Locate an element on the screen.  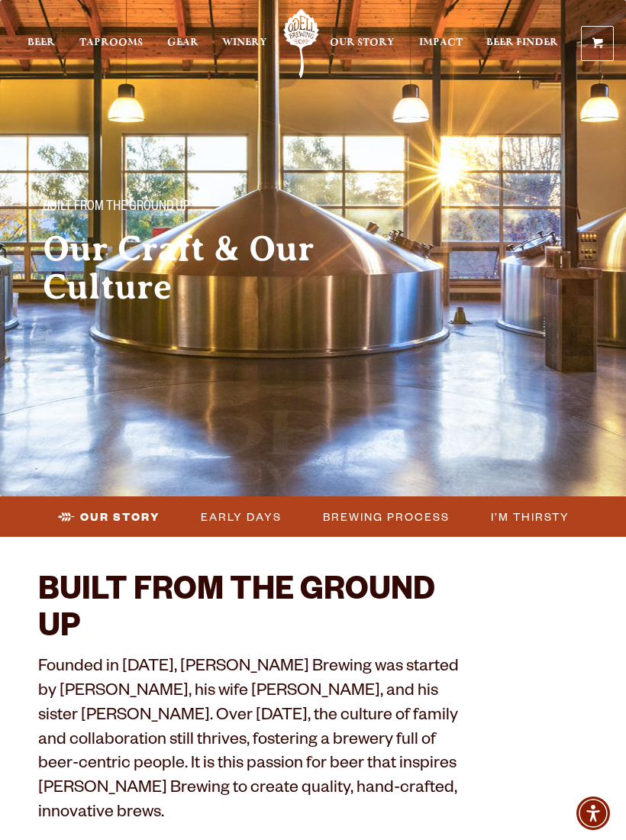
a: Impact is located at coordinates (441, 44).